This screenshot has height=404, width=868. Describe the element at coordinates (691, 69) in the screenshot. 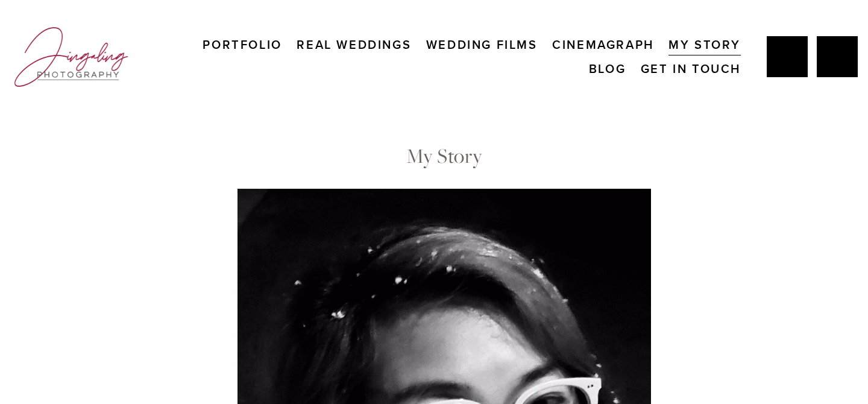

I see `a: Get In Touch` at that location.